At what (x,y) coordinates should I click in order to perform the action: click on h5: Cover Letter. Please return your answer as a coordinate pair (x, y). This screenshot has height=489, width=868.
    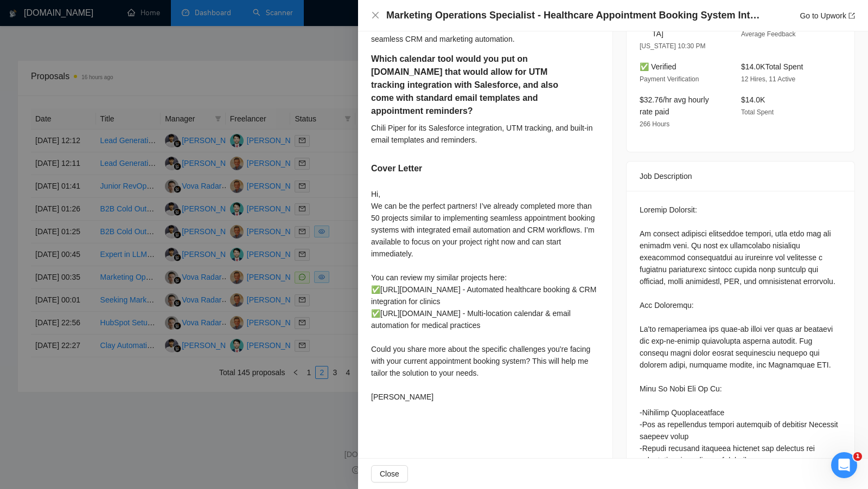
    Looking at the image, I should click on (397, 169).